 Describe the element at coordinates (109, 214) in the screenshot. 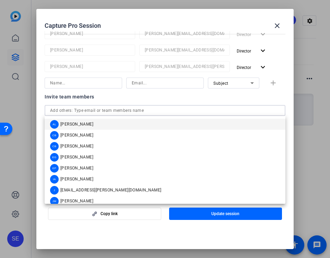

I see `span: Copy link` at that location.